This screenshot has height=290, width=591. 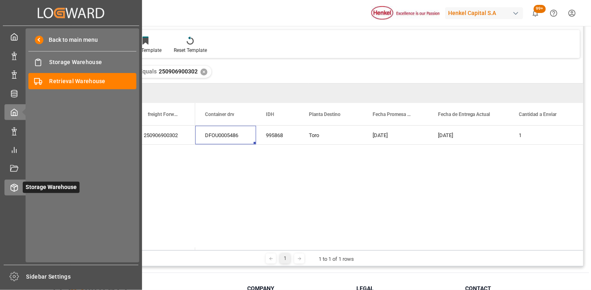 What do you see at coordinates (82, 81) in the screenshot?
I see `a: Retrieval Warehouse` at bounding box center [82, 81].